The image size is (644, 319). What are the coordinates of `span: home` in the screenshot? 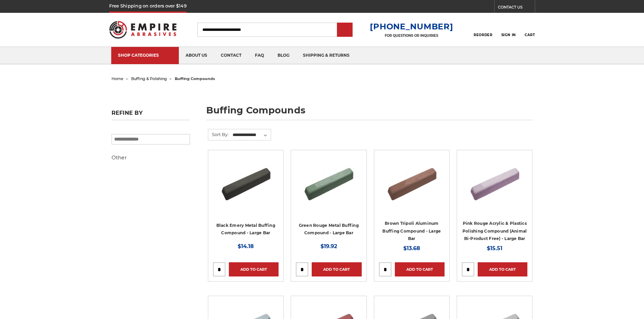 It's located at (117, 79).